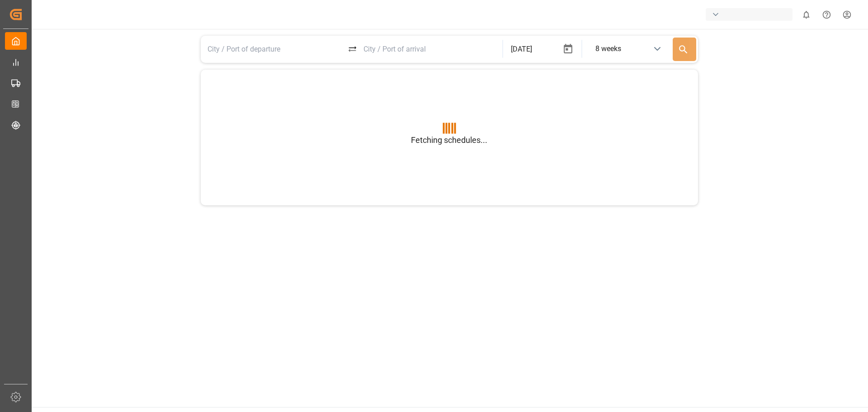 The height and width of the screenshot is (412, 868). Describe the element at coordinates (429, 49) in the screenshot. I see `input: City / Port of arrival` at that location.